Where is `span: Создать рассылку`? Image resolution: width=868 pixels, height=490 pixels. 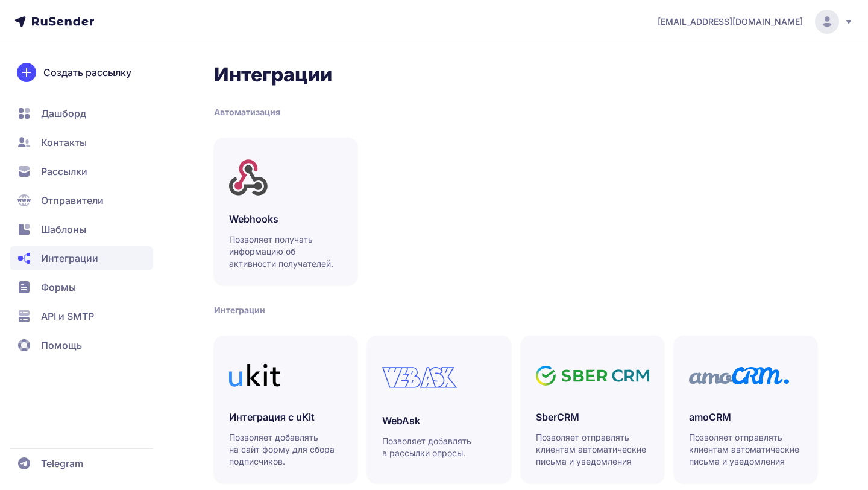 span: Создать рассылку is located at coordinates (87, 73).